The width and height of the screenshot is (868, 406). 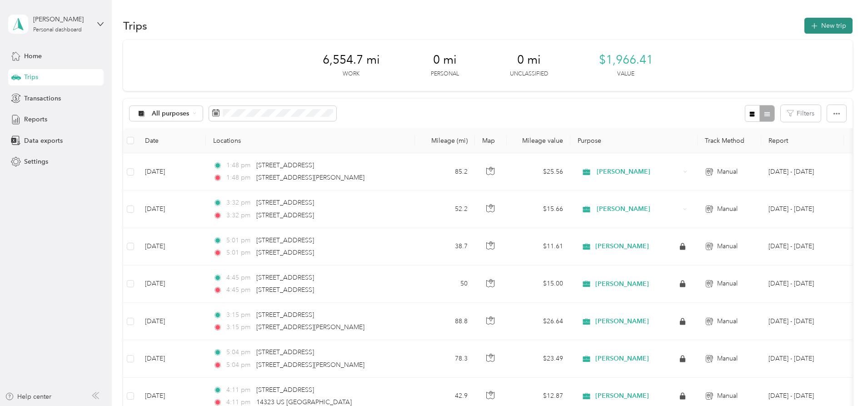 What do you see at coordinates (828, 26) in the screenshot?
I see `button: New trip` at bounding box center [828, 26].